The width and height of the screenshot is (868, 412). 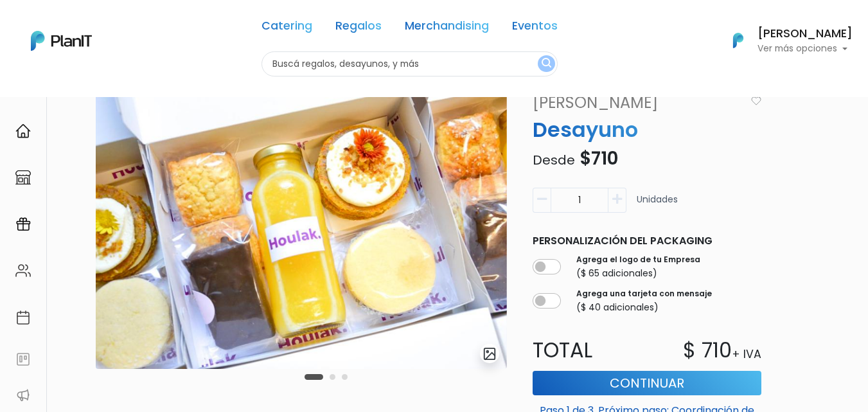 What do you see at coordinates (332, 376) in the screenshot?
I see `button: Carousel Page 2` at bounding box center [332, 376].